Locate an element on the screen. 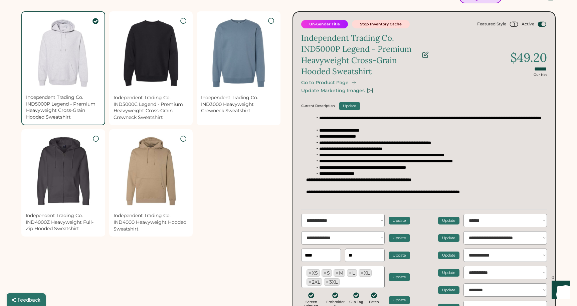 The width and height of the screenshot is (577, 306). div: Independent Trading Co. IND3000 Heavyweight Crewneck Sweatshirt is located at coordinates (239, 104).